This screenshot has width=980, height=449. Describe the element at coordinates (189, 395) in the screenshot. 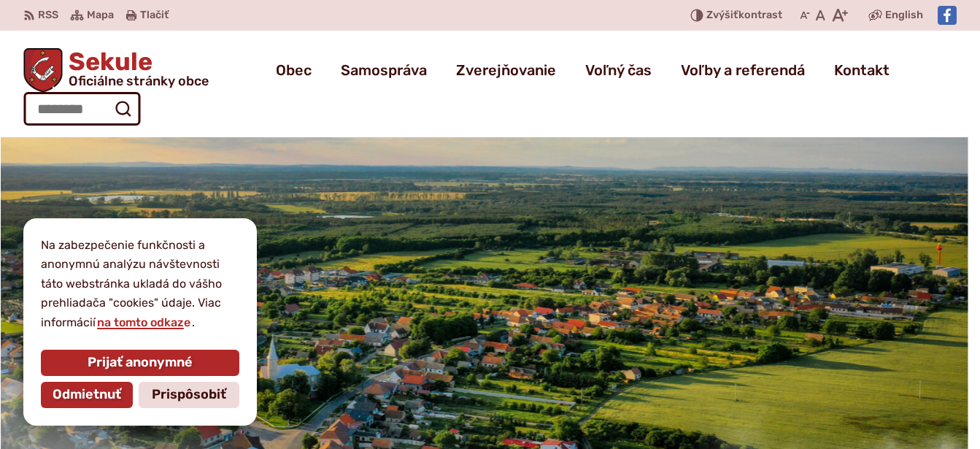

I see `span: Prispôsobiť` at that location.